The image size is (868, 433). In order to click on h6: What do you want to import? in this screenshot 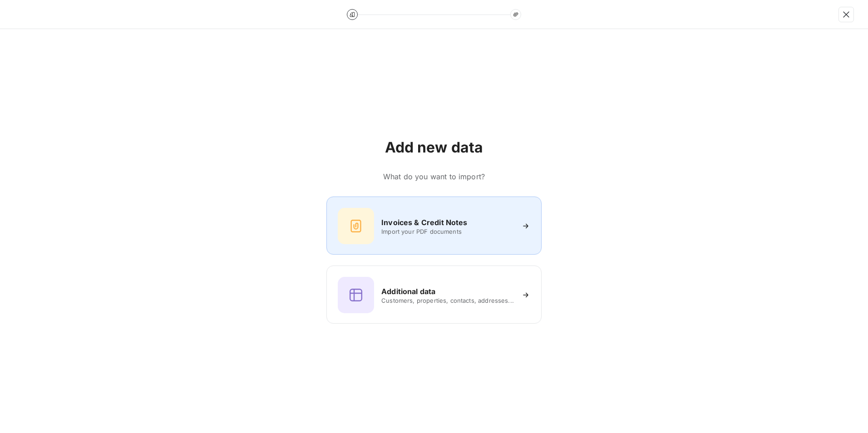, I will do `click(434, 177)`.